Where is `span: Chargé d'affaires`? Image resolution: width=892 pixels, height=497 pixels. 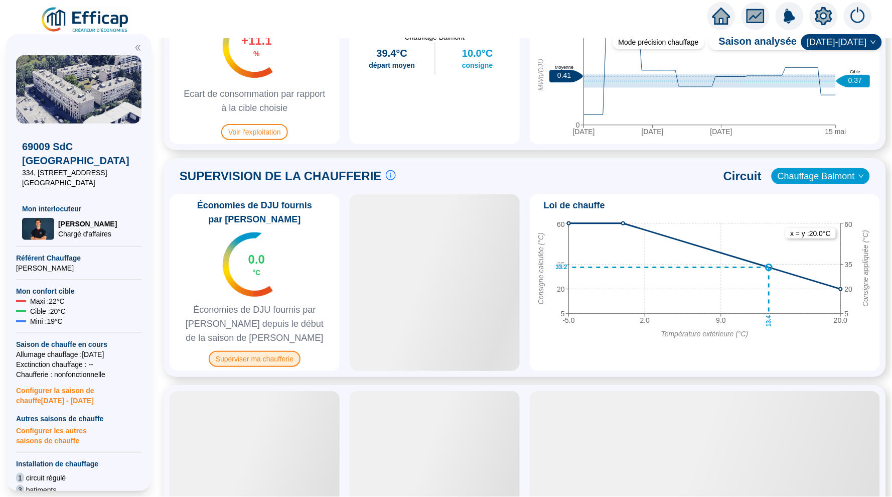 span: Chargé d'affaires is located at coordinates (87, 234).